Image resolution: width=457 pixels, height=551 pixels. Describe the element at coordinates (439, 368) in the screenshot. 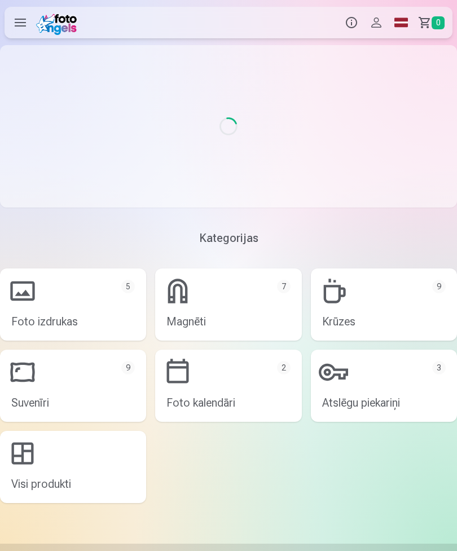

I see `div: 3` at that location.